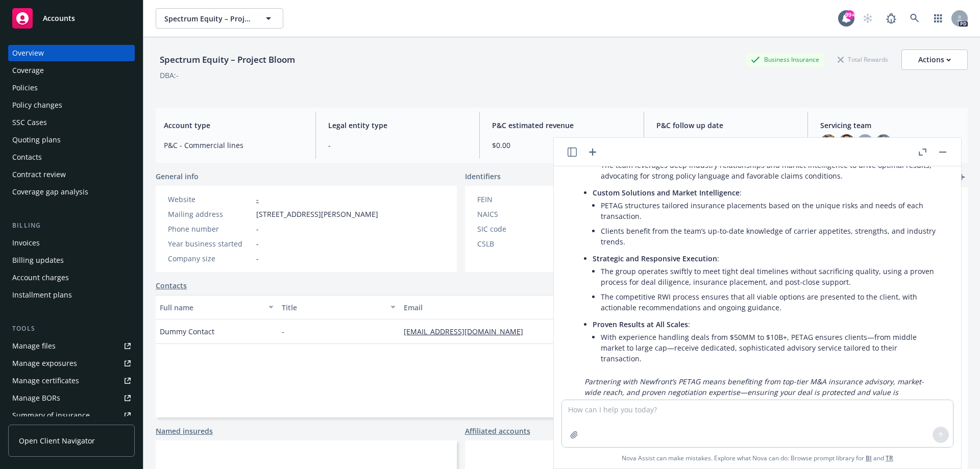 This screenshot has height=469, width=980. What do you see at coordinates (71, 226) in the screenshot?
I see `div: Billing` at bounding box center [71, 226].